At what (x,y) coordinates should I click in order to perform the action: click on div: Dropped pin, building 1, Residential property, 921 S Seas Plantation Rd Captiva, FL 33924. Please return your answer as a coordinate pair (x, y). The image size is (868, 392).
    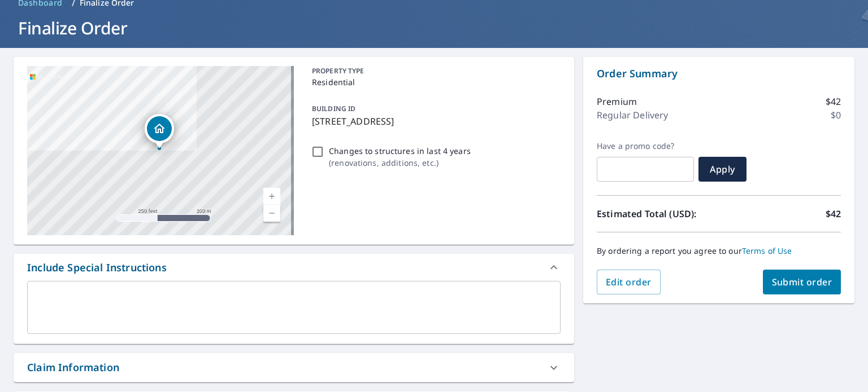
    Looking at the image, I should click on (159, 132).